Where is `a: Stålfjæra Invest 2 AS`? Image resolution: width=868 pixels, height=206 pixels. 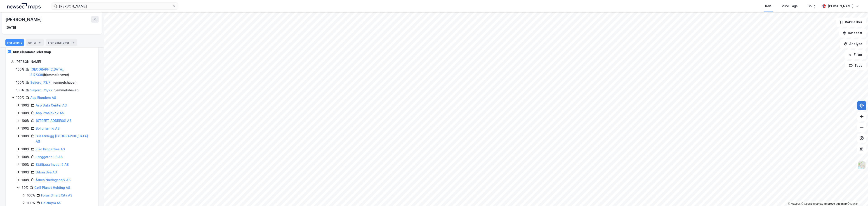 a: Stålfjæra Invest 2 AS is located at coordinates (53, 164).